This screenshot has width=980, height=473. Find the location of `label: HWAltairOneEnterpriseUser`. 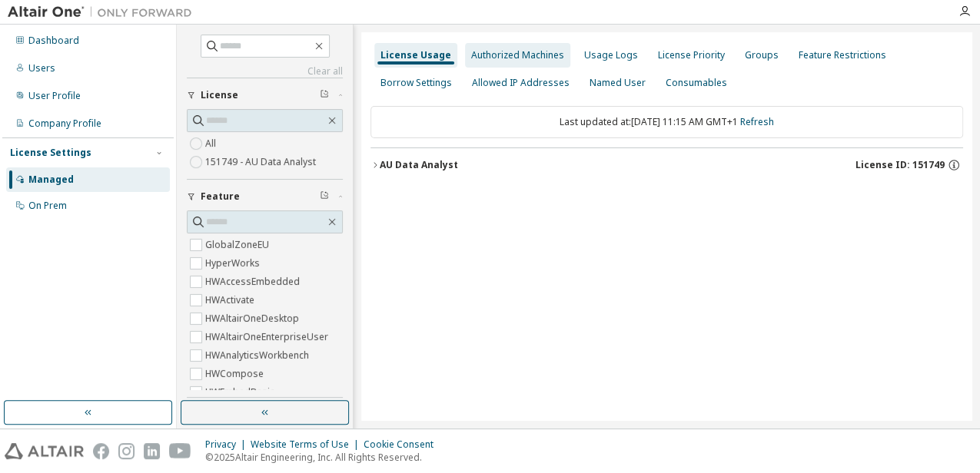

label: HWAltairOneEnterpriseUser is located at coordinates (268, 338).